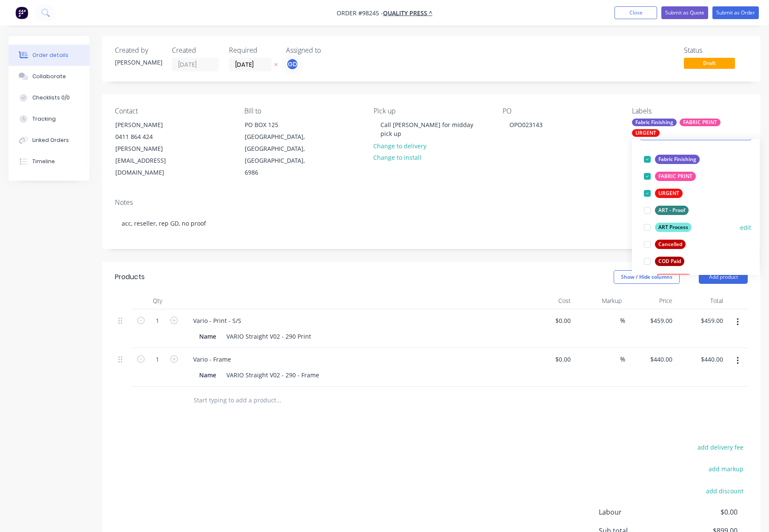 The image size is (769, 532). What do you see at coordinates (280, 125) in the screenshot?
I see `div: PO BOX 125` at bounding box center [280, 125].